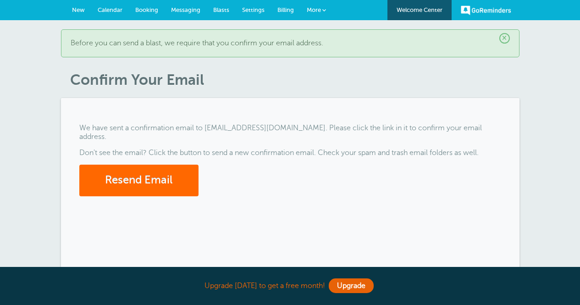 The height and width of the screenshot is (305, 580). I want to click on span: More, so click(313, 10).